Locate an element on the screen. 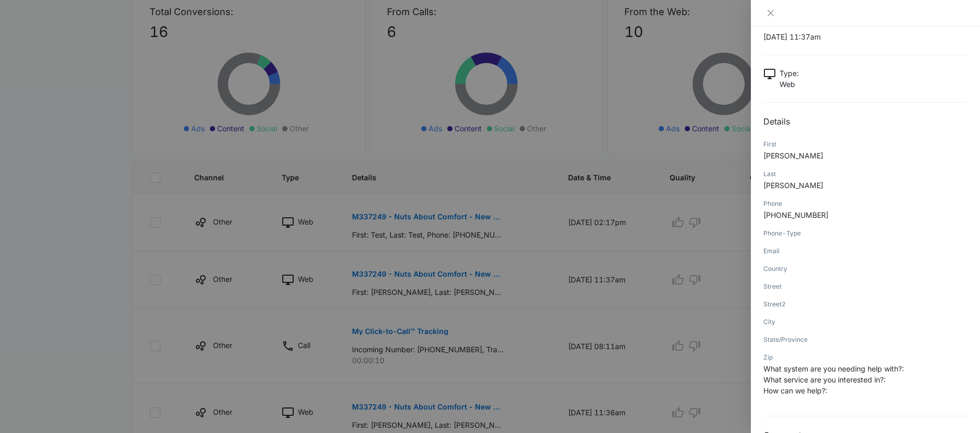  p: Type : is located at coordinates (789, 73).